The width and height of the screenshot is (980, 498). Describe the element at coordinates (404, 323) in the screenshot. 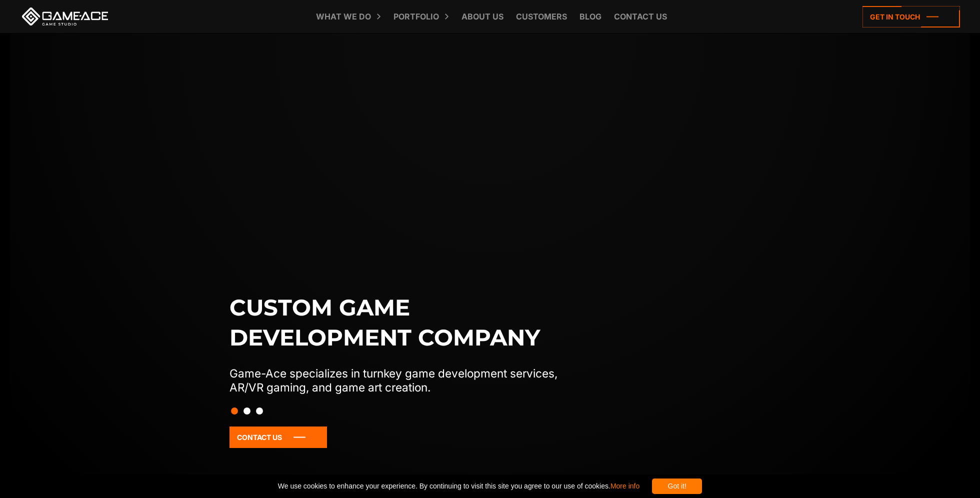

I see `h1: Custom game development company` at that location.